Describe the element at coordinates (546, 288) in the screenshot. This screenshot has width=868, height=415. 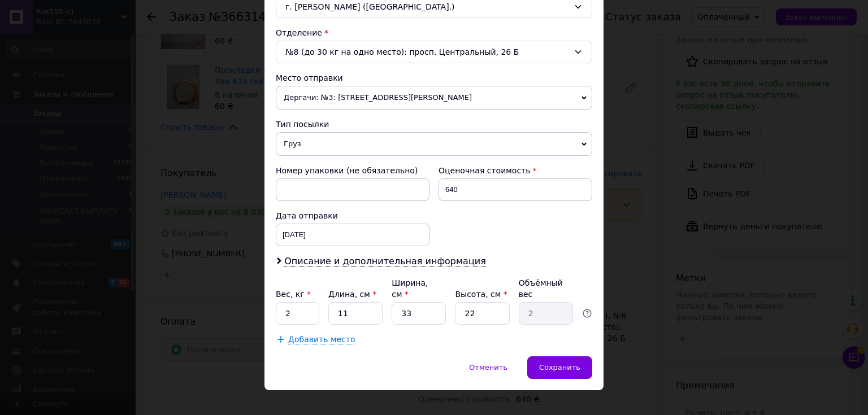
I see `div: Объёмный вес` at that location.